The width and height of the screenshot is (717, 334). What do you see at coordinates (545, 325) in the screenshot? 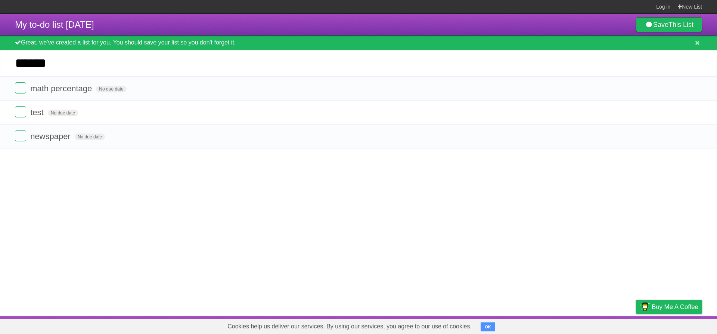
I see `a: About` at bounding box center [545, 325].